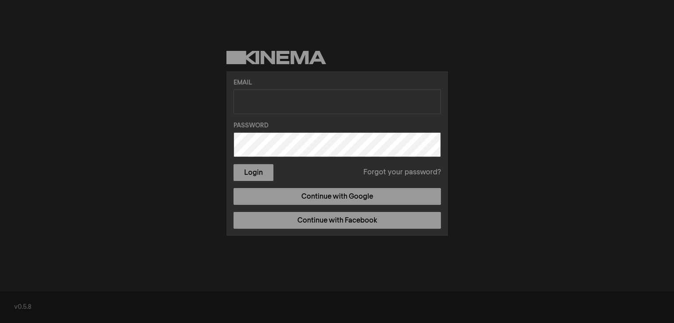  What do you see at coordinates (337, 197) in the screenshot?
I see `a: Continue with Google` at bounding box center [337, 197].